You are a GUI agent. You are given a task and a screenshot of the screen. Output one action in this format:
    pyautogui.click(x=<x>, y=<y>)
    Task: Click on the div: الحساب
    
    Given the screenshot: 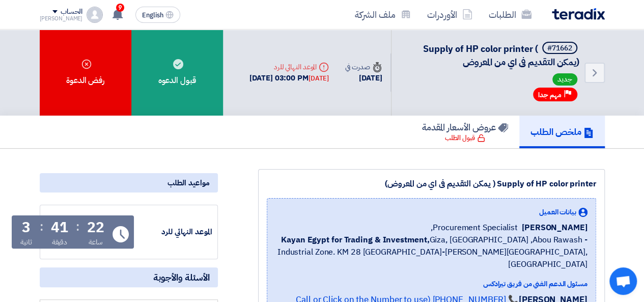 What is the action you would take?
    pyautogui.click(x=72, y=12)
    